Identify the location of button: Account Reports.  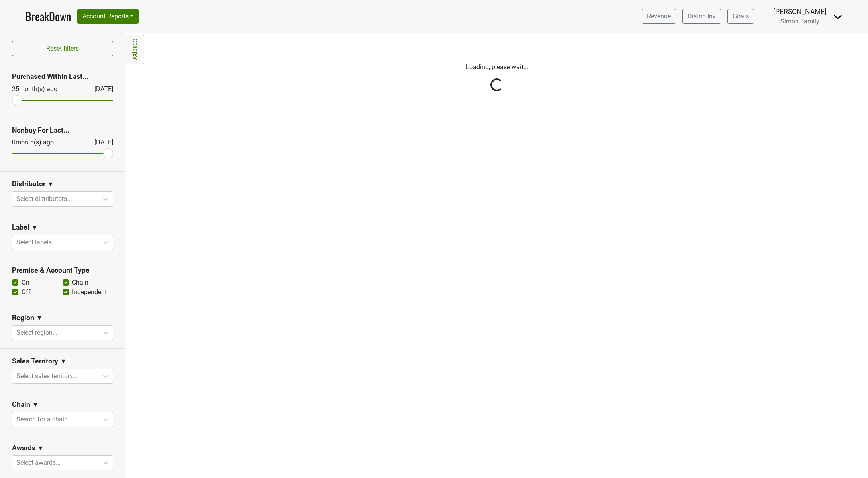
(108, 16).